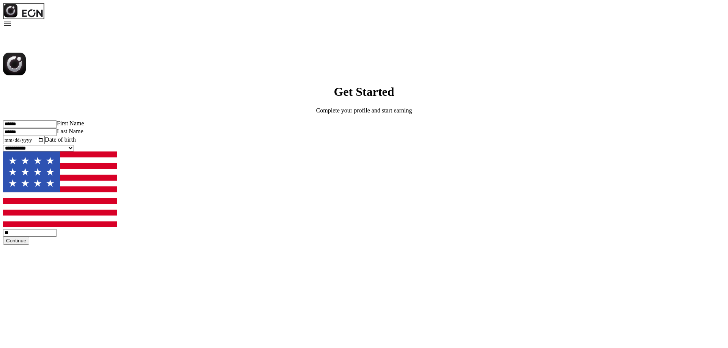  Describe the element at coordinates (60, 190) in the screenshot. I see `img: United States` at that location.